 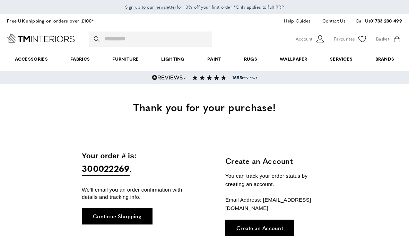 I want to click on button: Search, so click(x=97, y=39).